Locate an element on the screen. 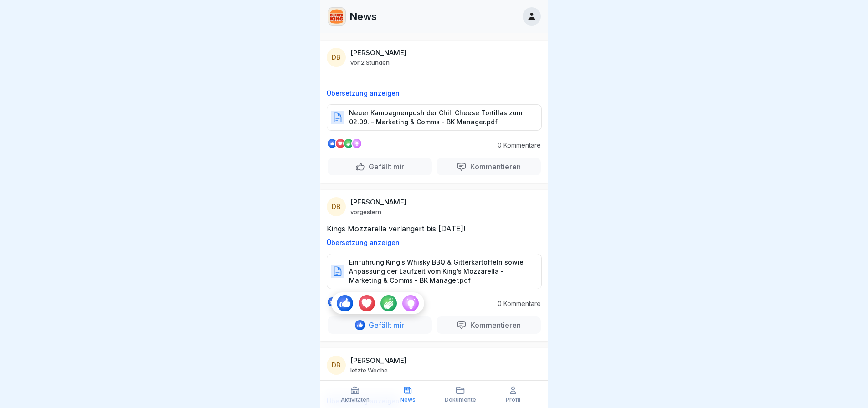  p: Aktivitäten is located at coordinates (355, 400).